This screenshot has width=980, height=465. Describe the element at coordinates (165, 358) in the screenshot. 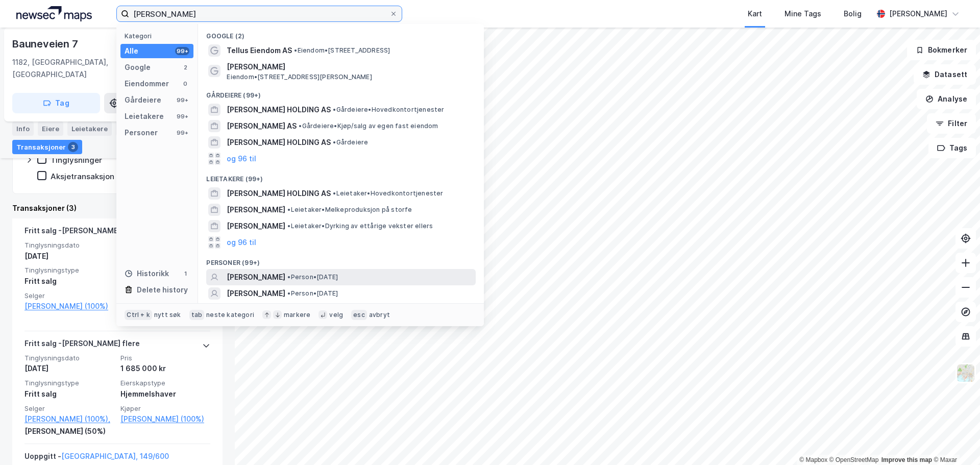

I see `span: Pris` at that location.